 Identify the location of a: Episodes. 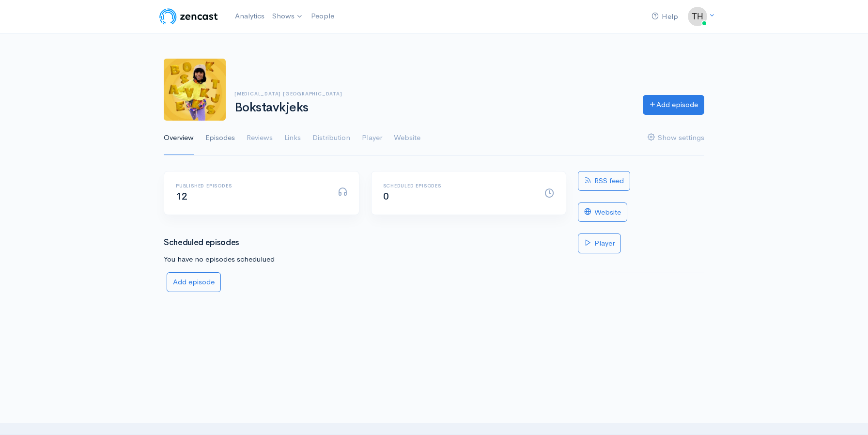
(220, 138).